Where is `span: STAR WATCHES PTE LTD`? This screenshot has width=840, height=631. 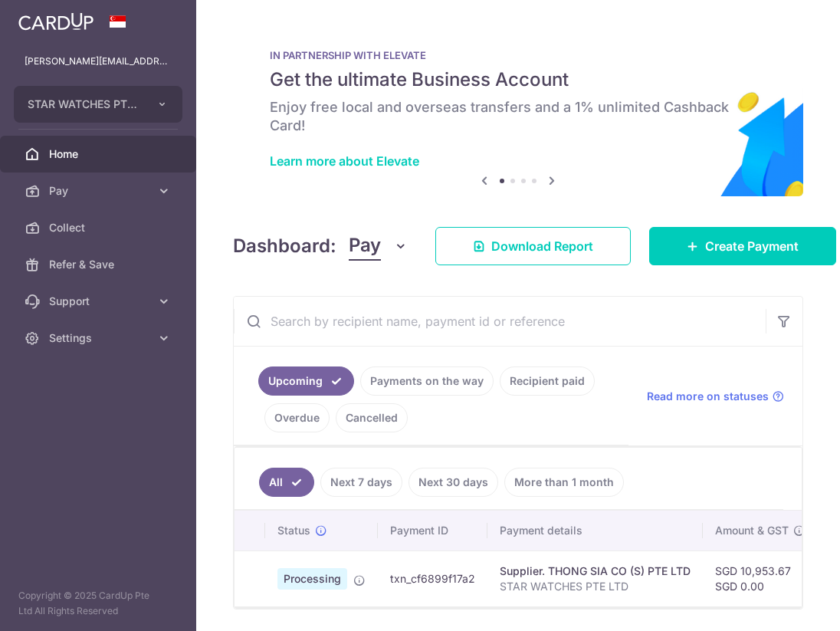
span: STAR WATCHES PTE LTD is located at coordinates (84, 104).